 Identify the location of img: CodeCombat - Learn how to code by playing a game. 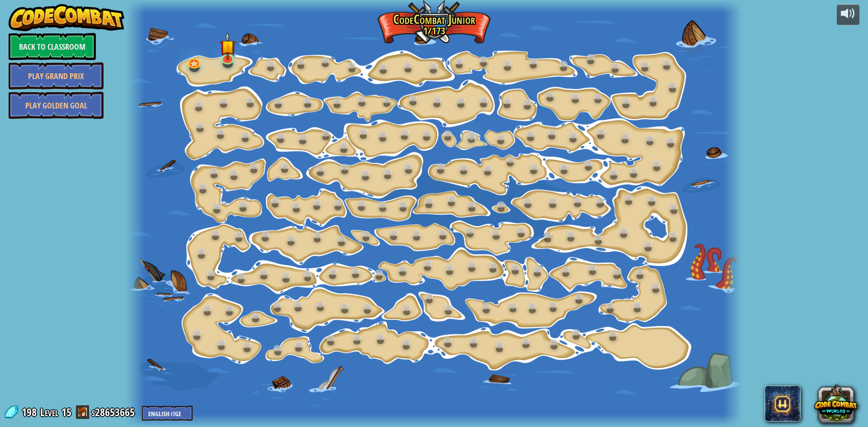
(66, 18).